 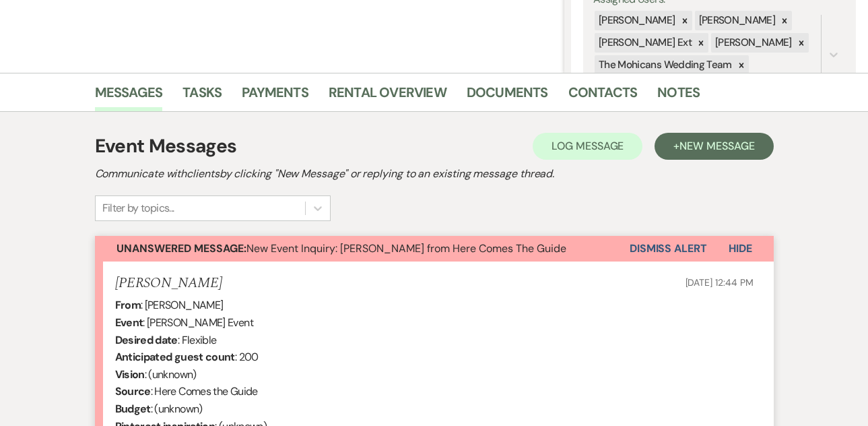 What do you see at coordinates (128, 97) in the screenshot?
I see `a: Messages` at bounding box center [128, 97].